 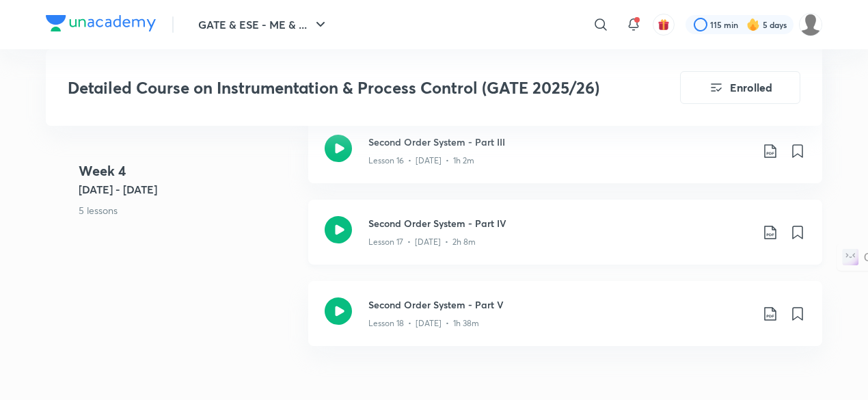 I want to click on button: Enrolled, so click(x=740, y=87).